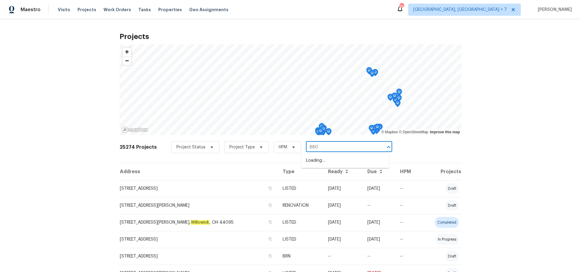 The image size is (581, 272). Describe the element at coordinates (283, 147) in the screenshot. I see `span: HPM` at that location.